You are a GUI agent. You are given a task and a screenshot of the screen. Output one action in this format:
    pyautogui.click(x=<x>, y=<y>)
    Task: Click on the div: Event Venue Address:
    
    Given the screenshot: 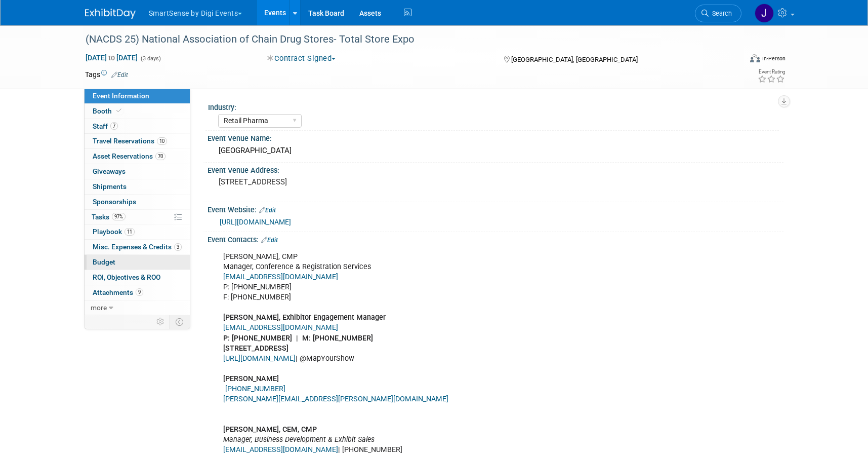 What is the action you would take?
    pyautogui.click(x=495, y=168)
    